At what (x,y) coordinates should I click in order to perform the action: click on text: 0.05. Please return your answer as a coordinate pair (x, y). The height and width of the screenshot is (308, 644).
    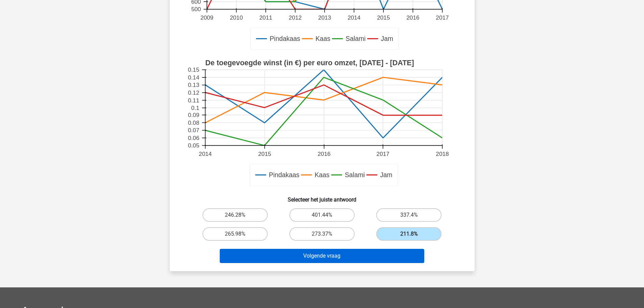
    Looking at the image, I should click on (194, 146).